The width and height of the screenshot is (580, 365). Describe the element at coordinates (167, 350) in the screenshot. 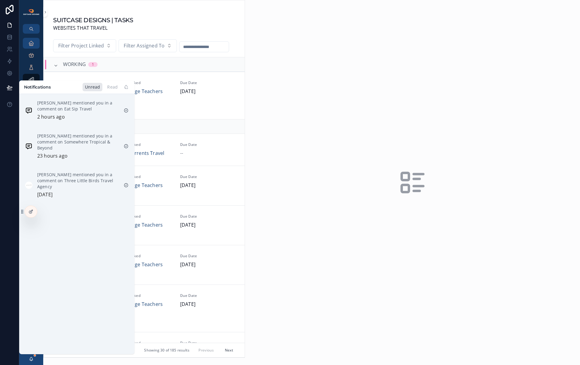

I see `span: Showing 30 of 185 results` at that location.